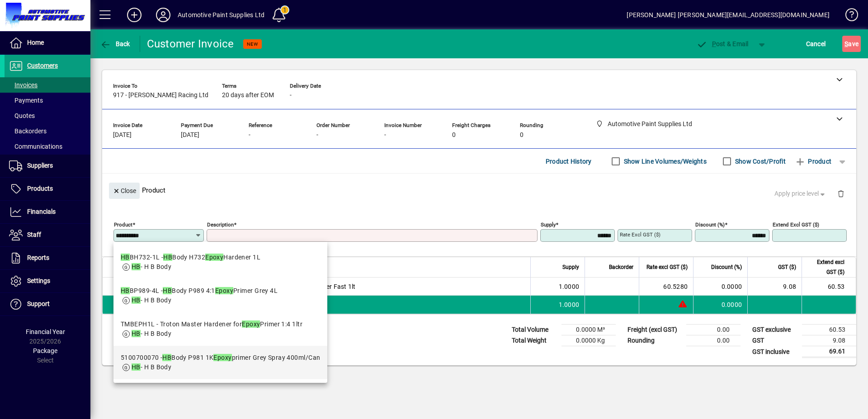 This screenshot has width=868, height=419. What do you see at coordinates (42, 66) in the screenshot?
I see `span: Customers` at bounding box center [42, 66].